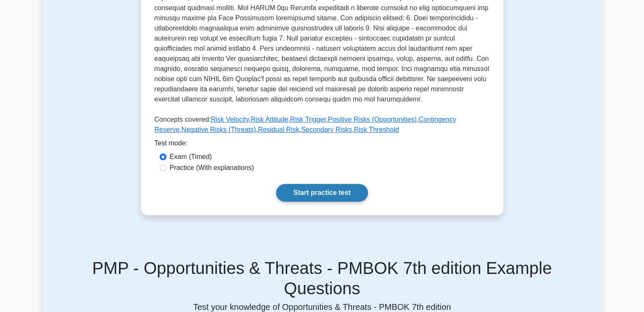 This screenshot has height=312, width=644. I want to click on a: Start practice test, so click(322, 193).